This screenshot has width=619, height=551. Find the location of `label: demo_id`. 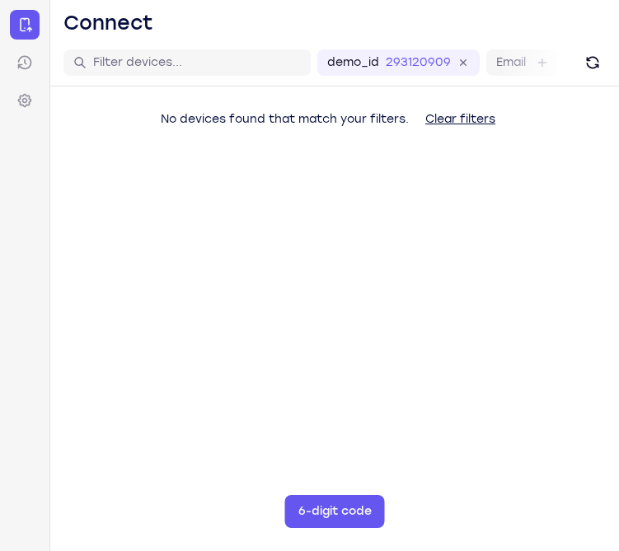

label: demo_id is located at coordinates (353, 63).